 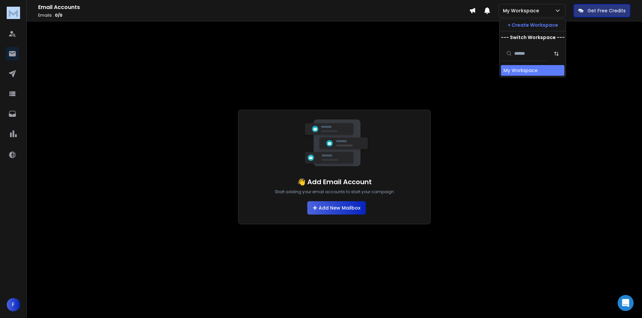 What do you see at coordinates (520, 71) in the screenshot?
I see `div: My Workspace` at bounding box center [520, 71].